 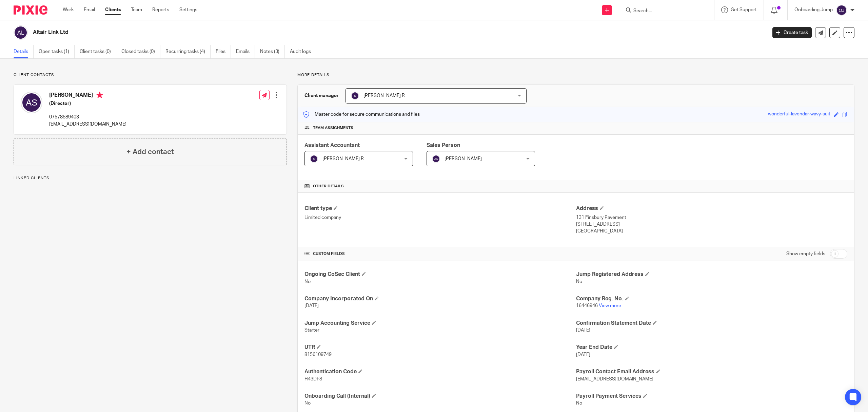 What do you see at coordinates (712, 274) in the screenshot?
I see `h4: Jump Registered Address` at bounding box center [712, 274].